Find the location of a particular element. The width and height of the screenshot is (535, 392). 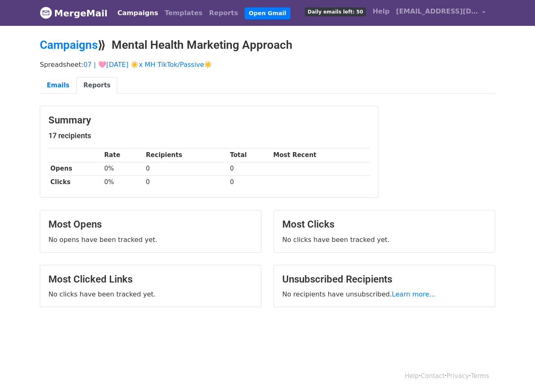

span: Daily emails left: 50 is located at coordinates (335, 12).